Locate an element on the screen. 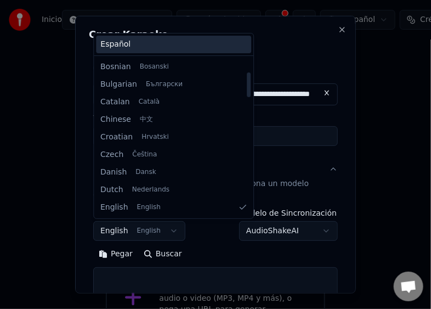 This screenshot has height=309, width=431. span: Hrvatski is located at coordinates (156, 137).